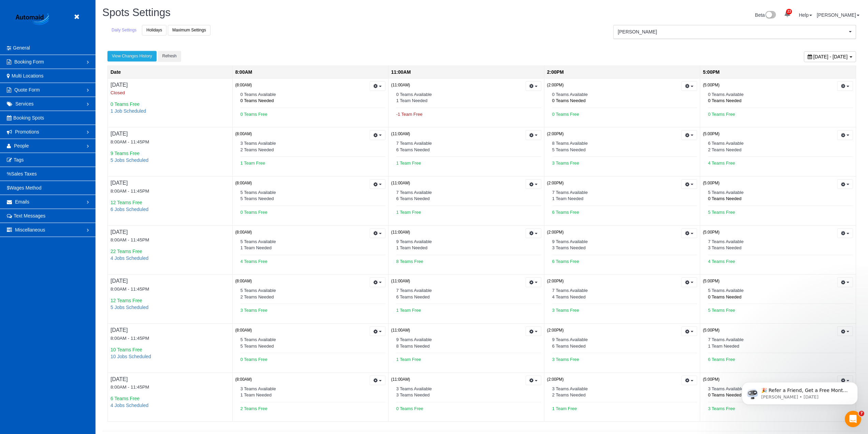 This screenshot has width=868, height=434. Describe the element at coordinates (132, 56) in the screenshot. I see `button: View Changes History` at that location.